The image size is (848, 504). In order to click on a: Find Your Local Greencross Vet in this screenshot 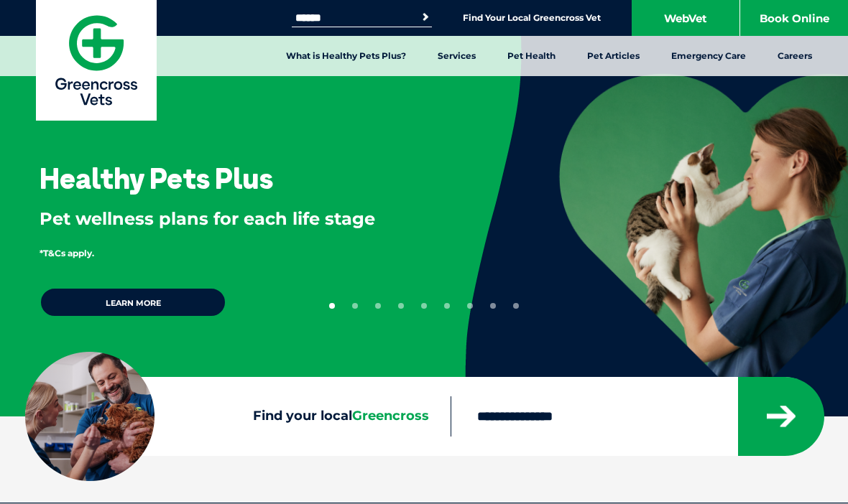, I will do `click(532, 18)`.